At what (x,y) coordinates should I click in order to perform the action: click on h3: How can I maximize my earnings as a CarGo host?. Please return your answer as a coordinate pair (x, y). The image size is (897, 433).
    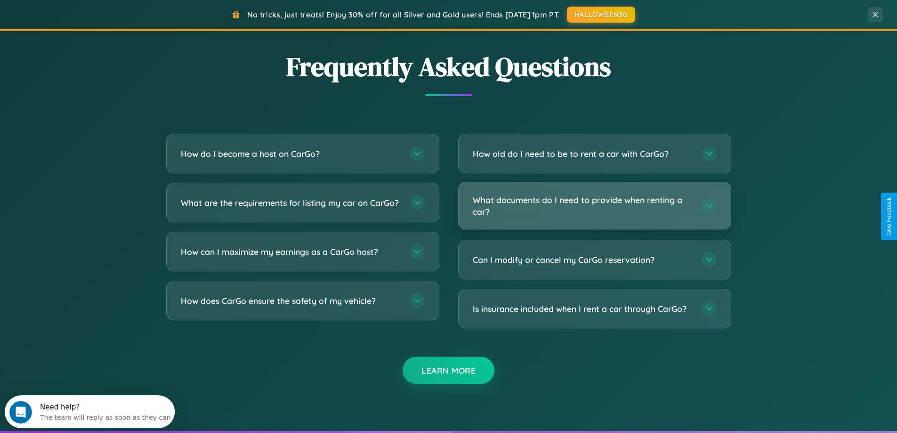
    Looking at the image, I should click on (290, 251).